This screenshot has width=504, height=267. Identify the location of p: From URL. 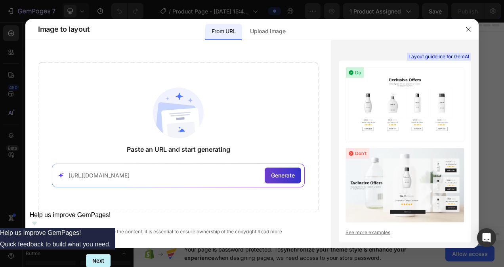
(223, 31).